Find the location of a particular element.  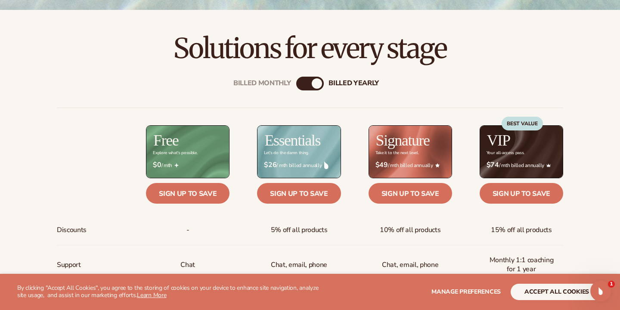

span: Discounts is located at coordinates (71, 230).